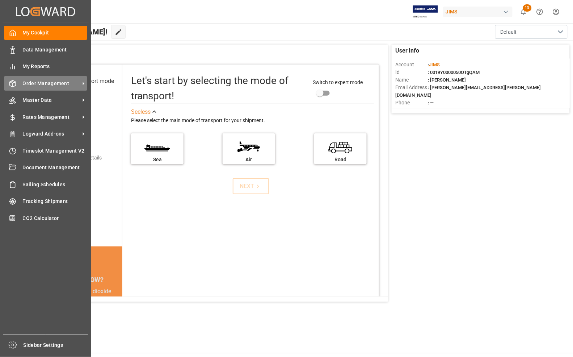 This screenshot has width=573, height=357. What do you see at coordinates (51, 83) in the screenshot?
I see `span: Order Management` at bounding box center [51, 83].